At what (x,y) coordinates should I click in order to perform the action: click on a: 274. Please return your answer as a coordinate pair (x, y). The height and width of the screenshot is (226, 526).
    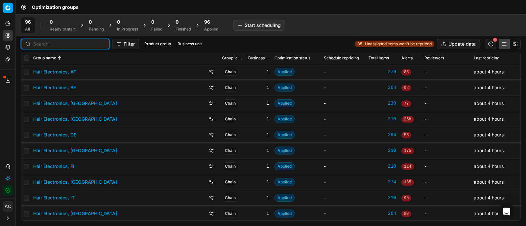
    Looking at the image, I should click on (382, 182).